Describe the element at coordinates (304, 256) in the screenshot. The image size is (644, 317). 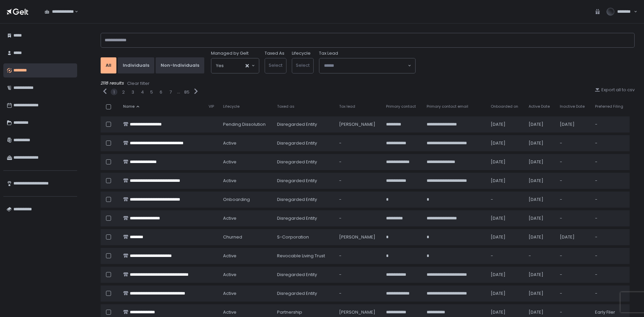
I see `div: Revocable Living Trust` at that location.